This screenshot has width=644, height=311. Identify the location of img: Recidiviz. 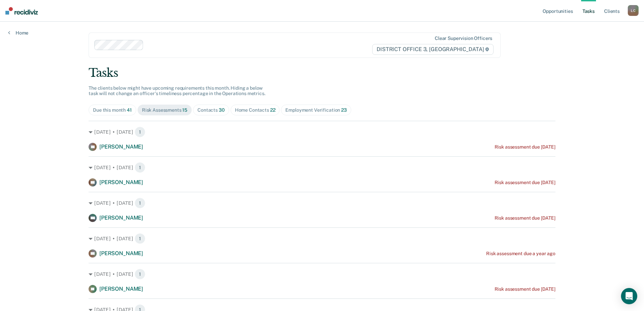
(22, 10).